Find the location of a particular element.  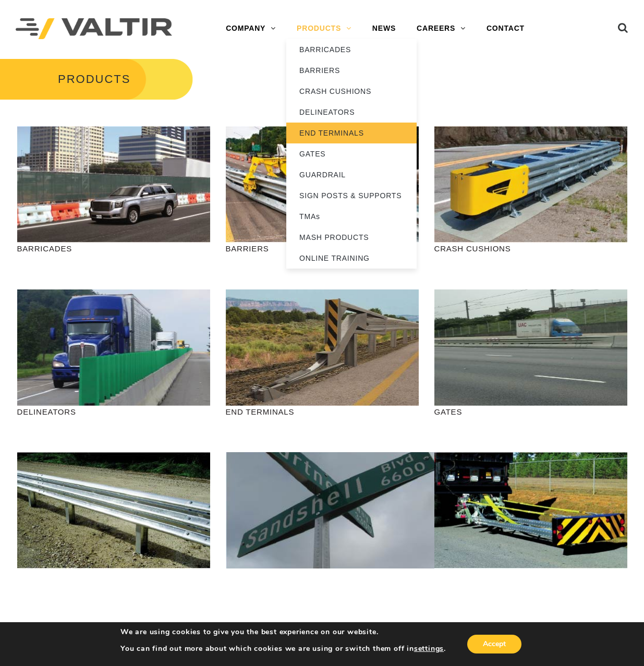

a: PRODUCTS is located at coordinates (323, 29).